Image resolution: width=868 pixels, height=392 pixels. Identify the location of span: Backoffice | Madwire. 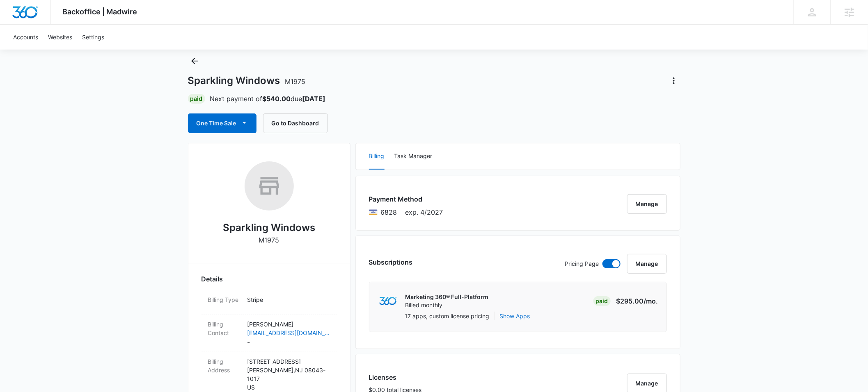
(100, 11).